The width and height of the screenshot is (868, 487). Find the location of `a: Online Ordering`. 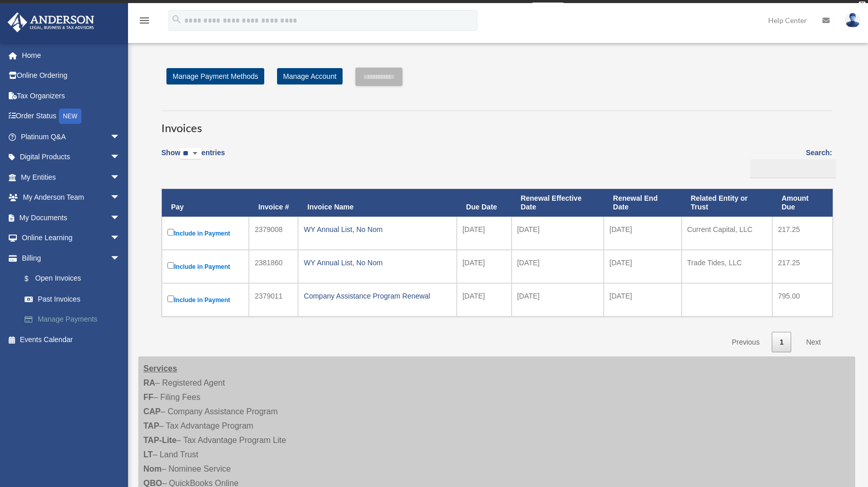

a: Online Ordering is located at coordinates (72, 76).